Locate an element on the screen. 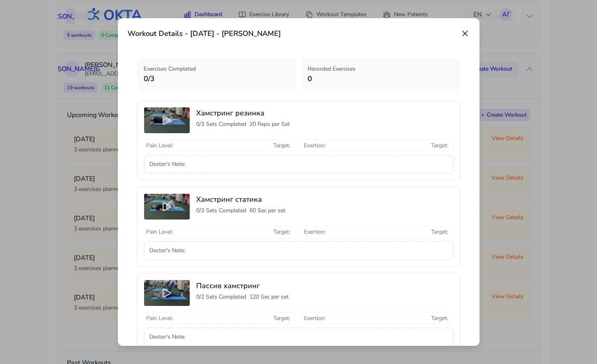  h3: Хамстринг статика is located at coordinates (325, 199).